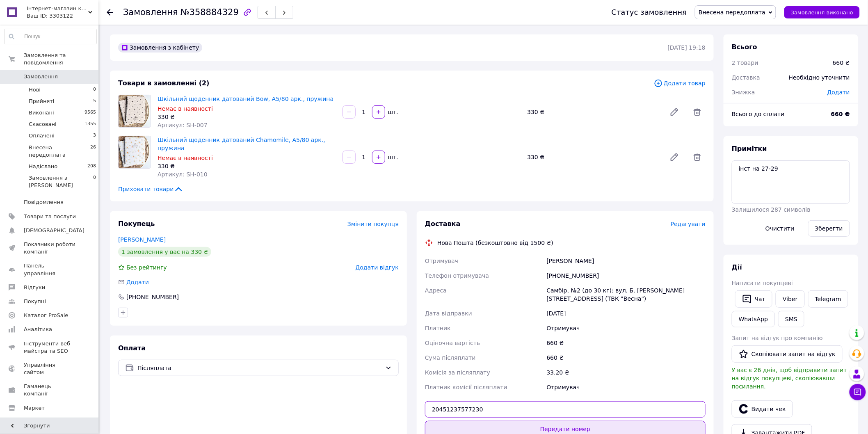 This screenshot has height=434, width=868. I want to click on span: 3, so click(95, 136).